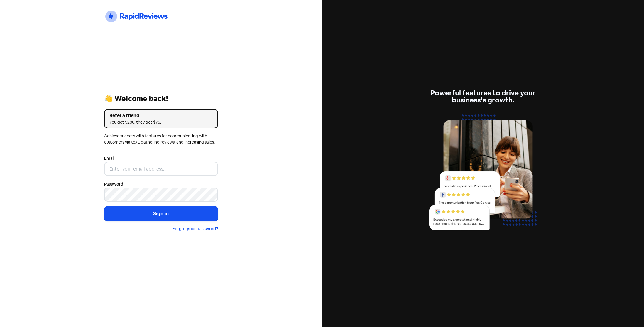 The width and height of the screenshot is (644, 327). What do you see at coordinates (109, 158) in the screenshot?
I see `label: Email` at bounding box center [109, 158].